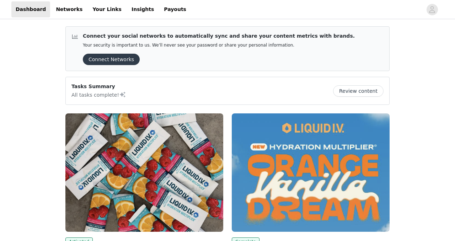 This screenshot has height=241, width=455. I want to click on a: Your Links, so click(107, 9).